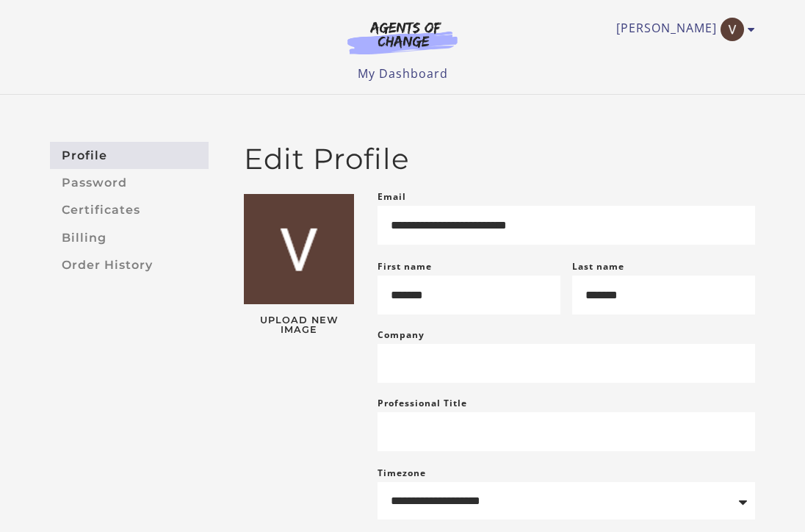 The width and height of the screenshot is (805, 532). I want to click on label: Last name, so click(598, 266).